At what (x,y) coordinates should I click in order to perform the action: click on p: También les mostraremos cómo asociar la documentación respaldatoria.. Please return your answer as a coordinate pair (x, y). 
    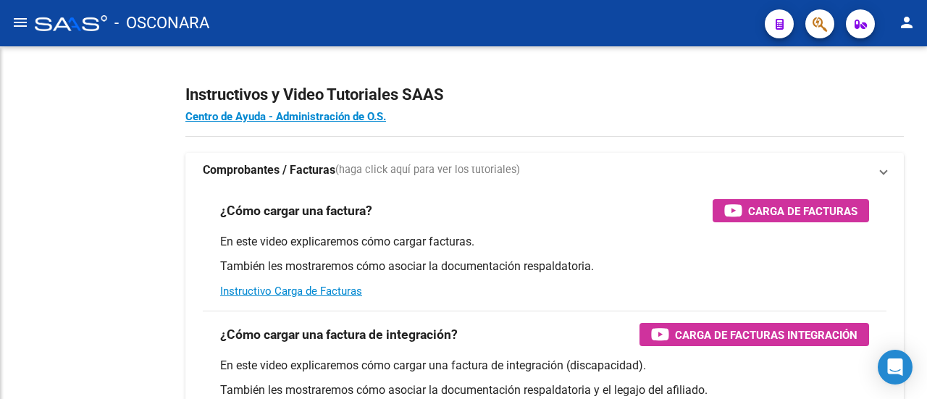
    Looking at the image, I should click on (545, 267).